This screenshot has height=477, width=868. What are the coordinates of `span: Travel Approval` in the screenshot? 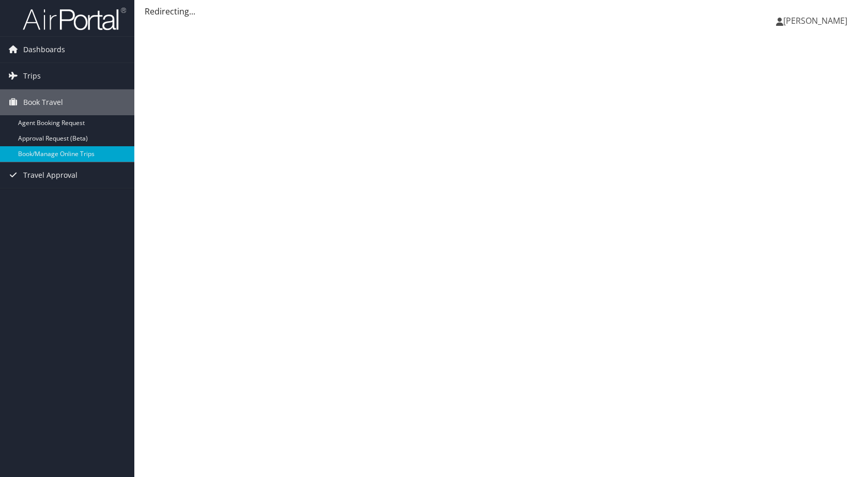 It's located at (50, 175).